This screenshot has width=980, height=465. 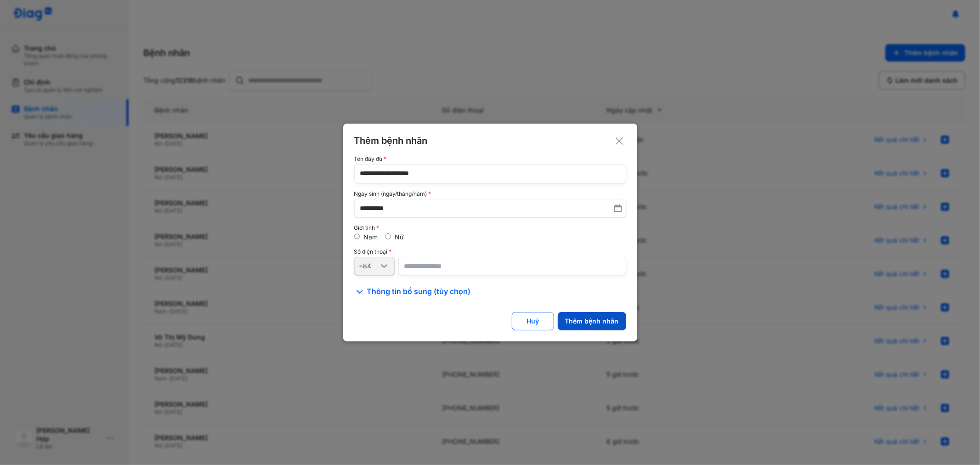 What do you see at coordinates (370, 237) in the screenshot?
I see `label: Nam` at bounding box center [370, 237].